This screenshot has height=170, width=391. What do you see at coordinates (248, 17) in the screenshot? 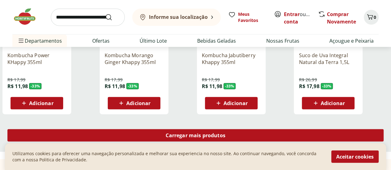
I see `a: Meus Favoritos` at bounding box center [248, 17].